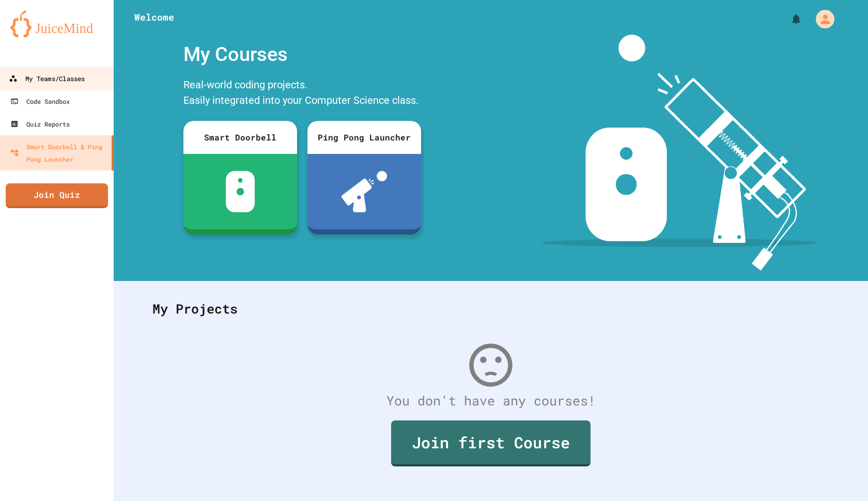 The image size is (868, 501). Describe the element at coordinates (302, 93) in the screenshot. I see `div: Real-world coding projects. Easily integrated into your Computer Science class.` at that location.